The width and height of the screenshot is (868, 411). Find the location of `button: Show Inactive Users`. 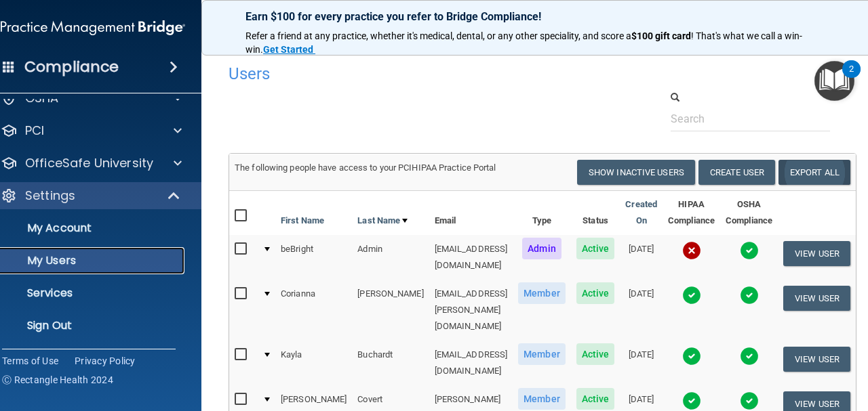

button: Show Inactive Users is located at coordinates (636, 172).